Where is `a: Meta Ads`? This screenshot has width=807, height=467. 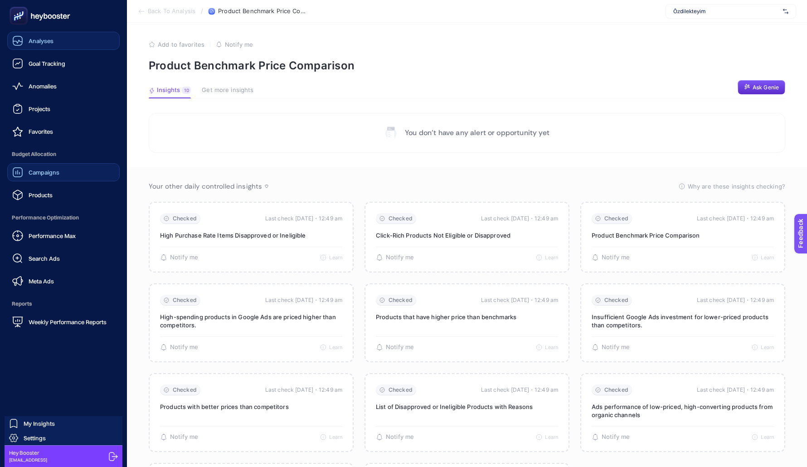 a: Meta Ads is located at coordinates (63, 281).